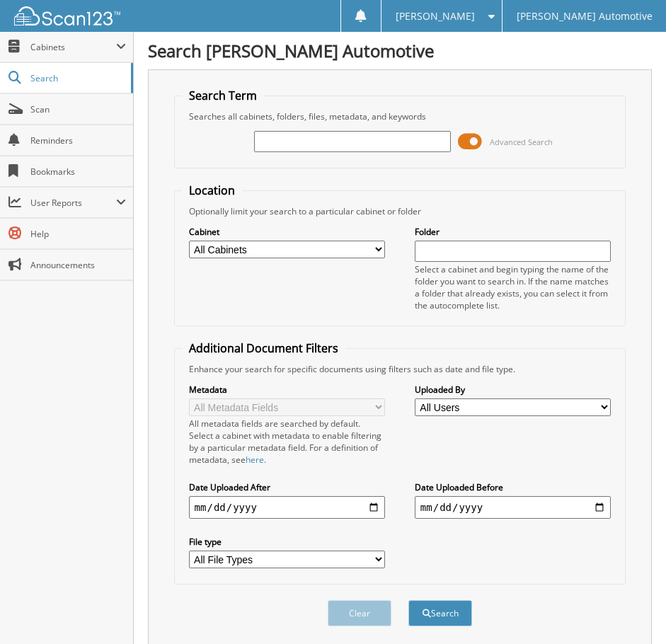  I want to click on label: Metadata, so click(287, 389).